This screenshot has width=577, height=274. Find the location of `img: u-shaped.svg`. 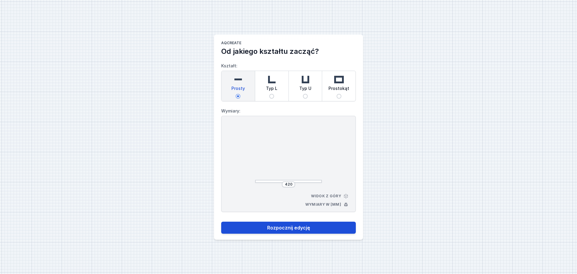

img: u-shaped.svg is located at coordinates (305, 79).